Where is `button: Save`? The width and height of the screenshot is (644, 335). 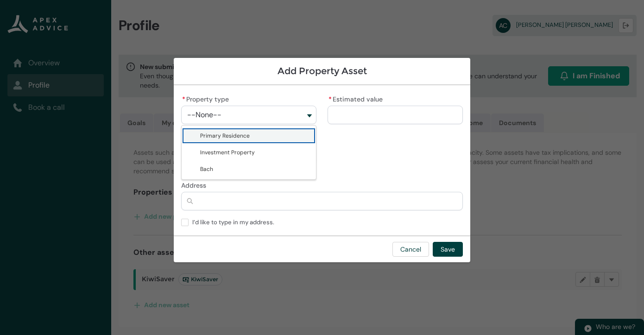 button: Save is located at coordinates (447, 249).